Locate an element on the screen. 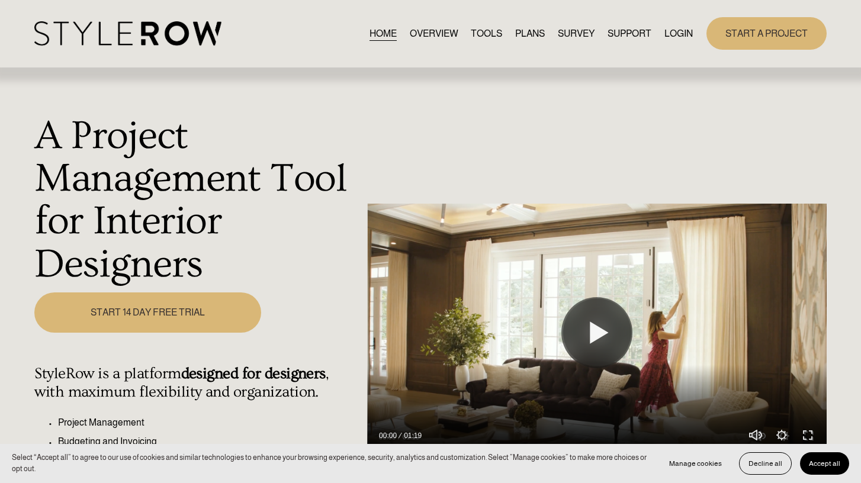  p: Budgeting and Invoicing is located at coordinates (209, 442).